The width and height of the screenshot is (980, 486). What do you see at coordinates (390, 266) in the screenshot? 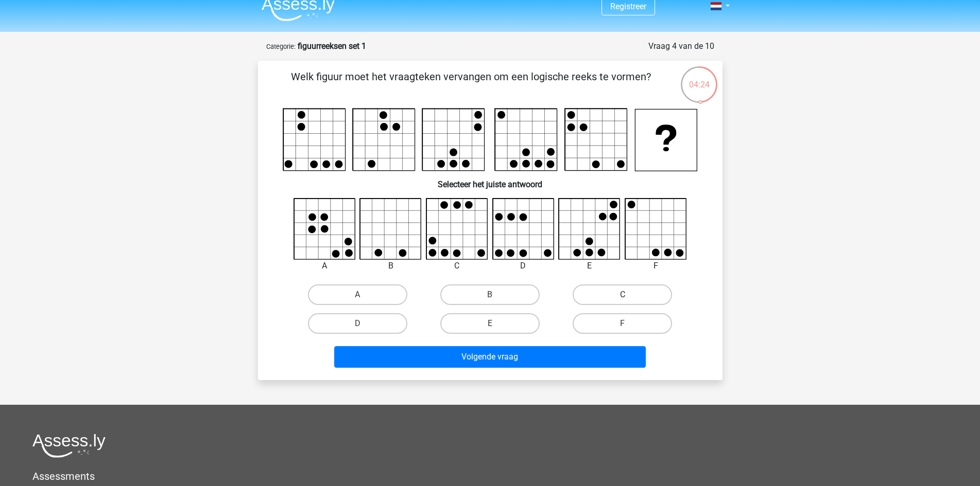
I see `div: B` at bounding box center [390, 266].